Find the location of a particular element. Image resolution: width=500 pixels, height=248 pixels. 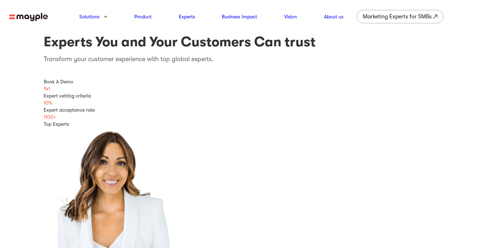

a: Marketing Experts for SMBs is located at coordinates (400, 17).